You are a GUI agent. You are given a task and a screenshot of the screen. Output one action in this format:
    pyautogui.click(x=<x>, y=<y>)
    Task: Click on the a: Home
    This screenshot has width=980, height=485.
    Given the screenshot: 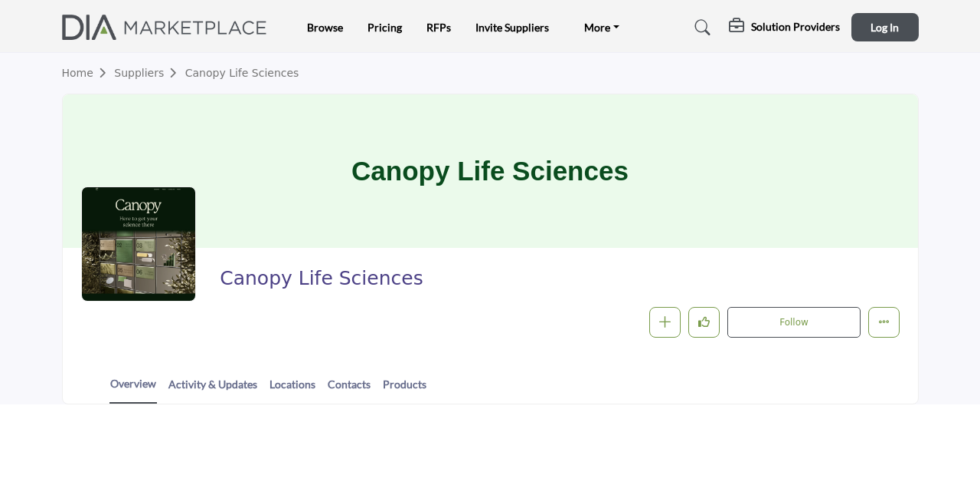 What is the action you would take?
    pyautogui.click(x=88, y=73)
    